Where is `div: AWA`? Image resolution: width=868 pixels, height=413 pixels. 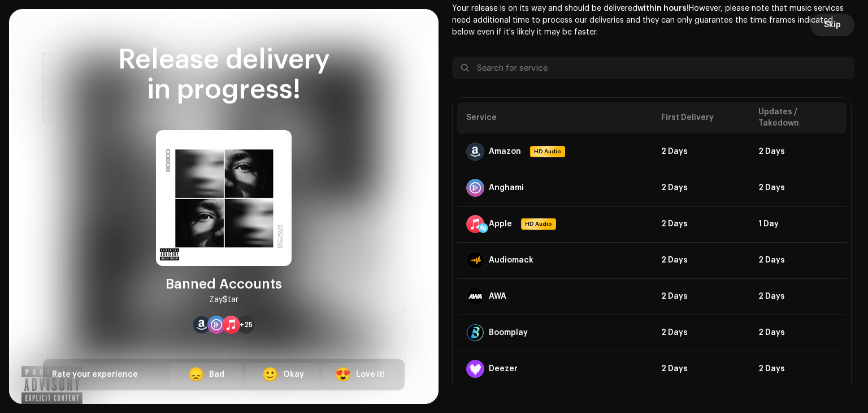 div: AWA is located at coordinates (497, 296).